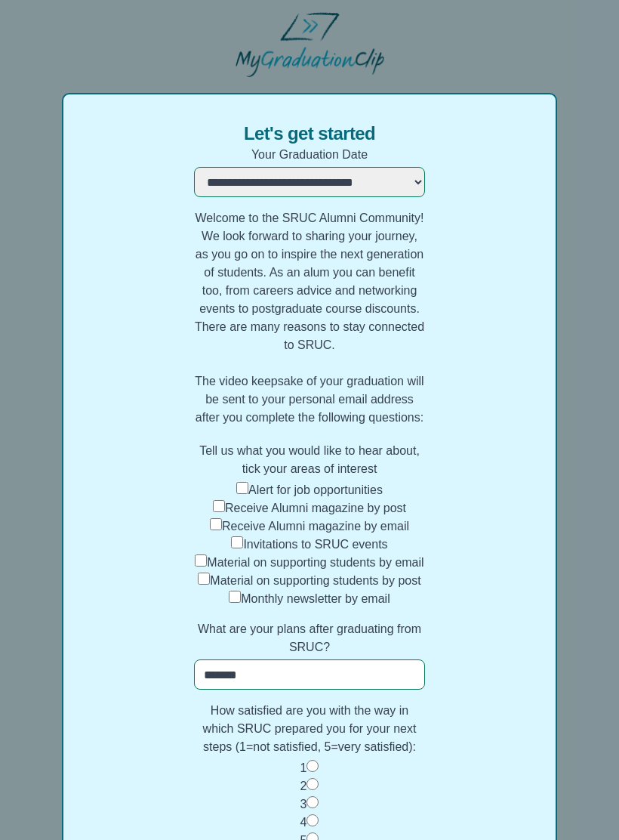 Image resolution: width=619 pixels, height=840 pixels. What do you see at coordinates (303, 767) in the screenshot?
I see `label: 1` at bounding box center [303, 767].